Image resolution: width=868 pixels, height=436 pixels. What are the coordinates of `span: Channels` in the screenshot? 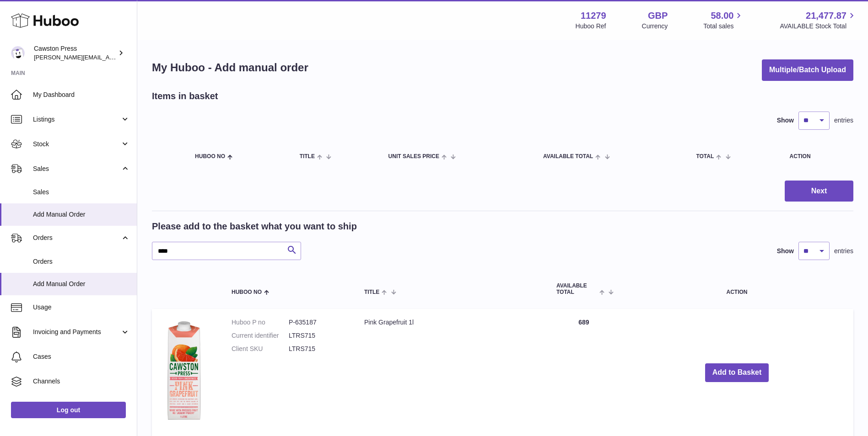 It's located at (82, 381).